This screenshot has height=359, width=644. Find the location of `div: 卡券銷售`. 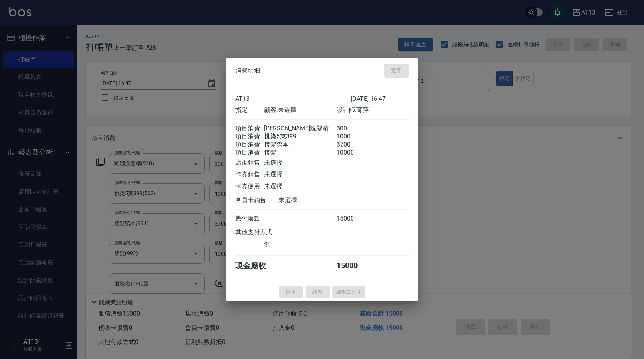

div: 卡券銷售 is located at coordinates (250, 174).